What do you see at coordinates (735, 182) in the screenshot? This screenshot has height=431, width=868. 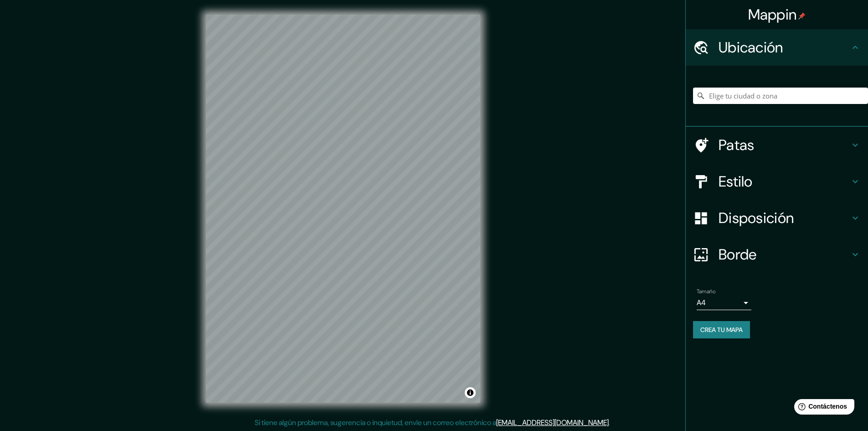 I see `font: Estilo` at bounding box center [735, 182].